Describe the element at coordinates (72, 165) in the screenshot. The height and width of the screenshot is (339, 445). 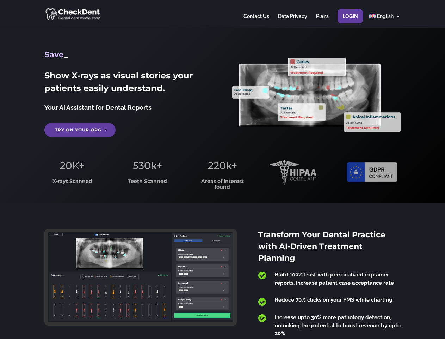
I see `span: 20K+` at that location.